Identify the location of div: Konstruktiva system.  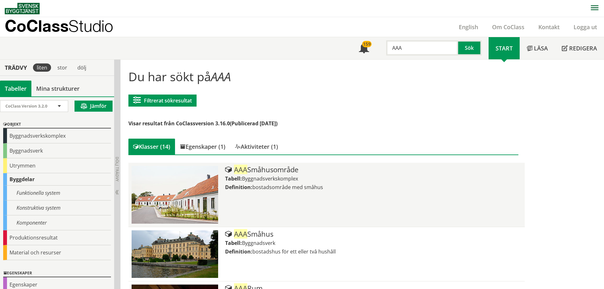
(57, 208).